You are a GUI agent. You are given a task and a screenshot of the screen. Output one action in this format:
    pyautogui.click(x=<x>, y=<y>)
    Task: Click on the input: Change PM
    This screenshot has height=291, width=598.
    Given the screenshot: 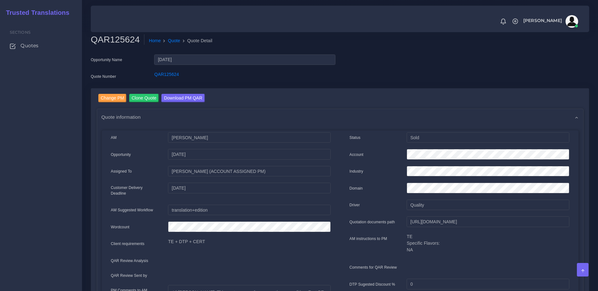 What is the action you would take?
    pyautogui.click(x=112, y=98)
    